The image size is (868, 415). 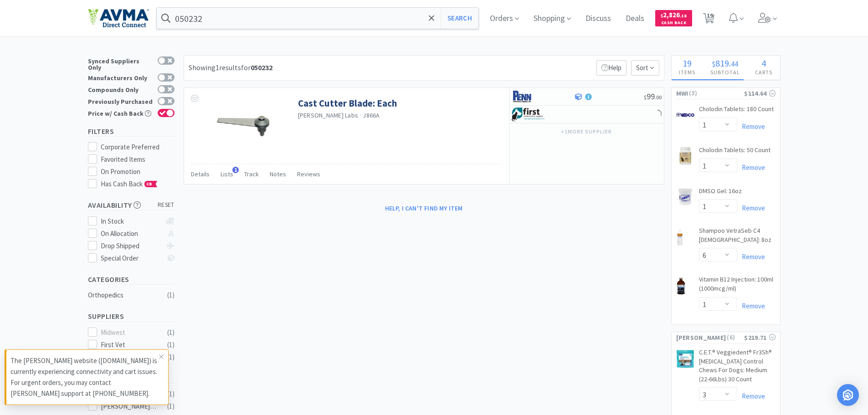 What do you see at coordinates (635, 19) in the screenshot?
I see `a: Deals` at bounding box center [635, 19].